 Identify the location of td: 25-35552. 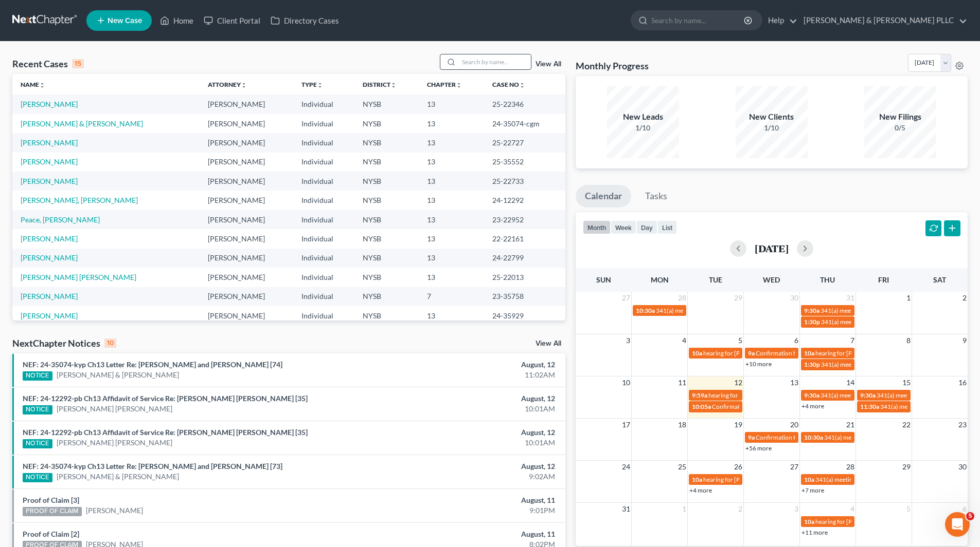
(524, 162).